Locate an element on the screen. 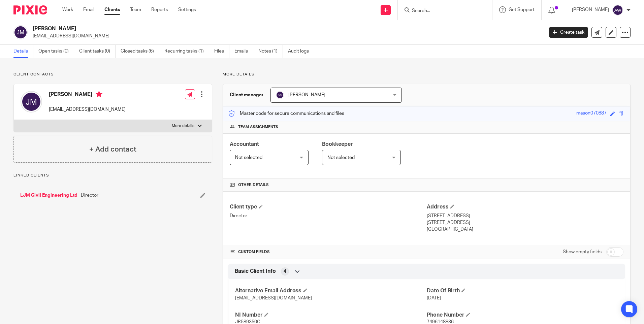 The height and width of the screenshot is (324, 644). h4: Phone Number is located at coordinates (522, 315).